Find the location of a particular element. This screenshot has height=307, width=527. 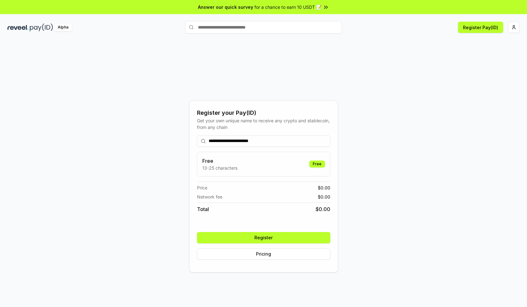

p: 13-25 characters is located at coordinates (220, 168).